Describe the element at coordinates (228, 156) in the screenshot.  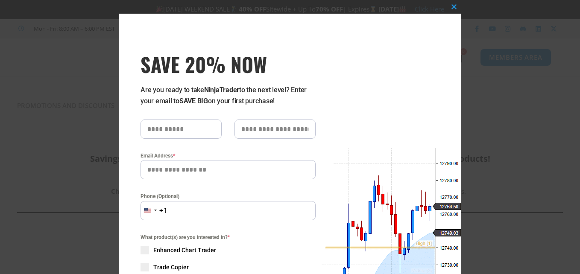
I see `label: Email Address` at that location.